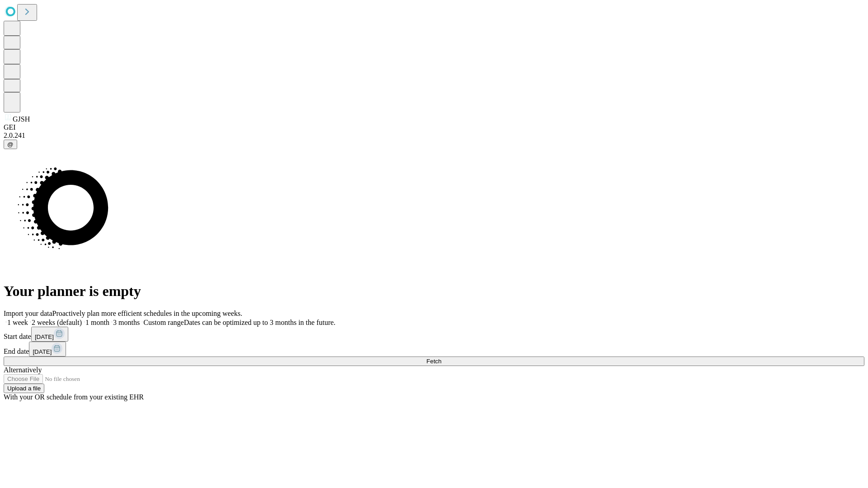 Image resolution: width=868 pixels, height=488 pixels. What do you see at coordinates (23, 369) in the screenshot?
I see `span: Alternatively` at bounding box center [23, 369].